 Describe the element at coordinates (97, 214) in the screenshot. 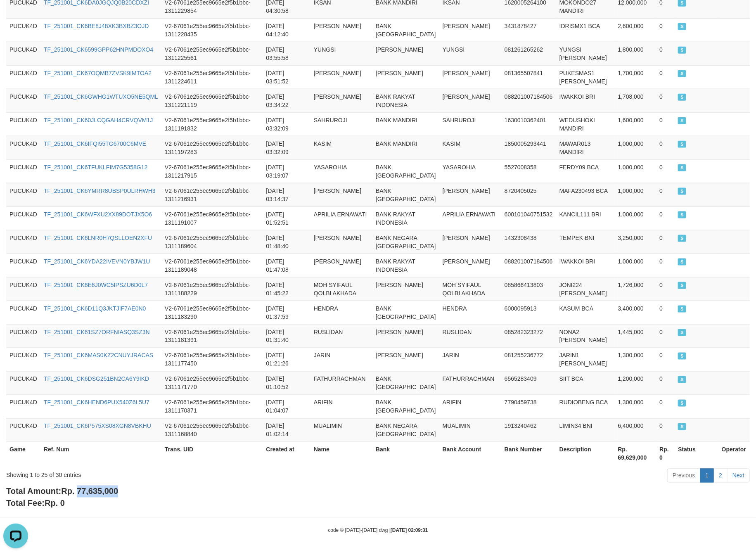

I see `a: TF_251001_CK6WFXU2XX89DOTJX5O6` at that location.